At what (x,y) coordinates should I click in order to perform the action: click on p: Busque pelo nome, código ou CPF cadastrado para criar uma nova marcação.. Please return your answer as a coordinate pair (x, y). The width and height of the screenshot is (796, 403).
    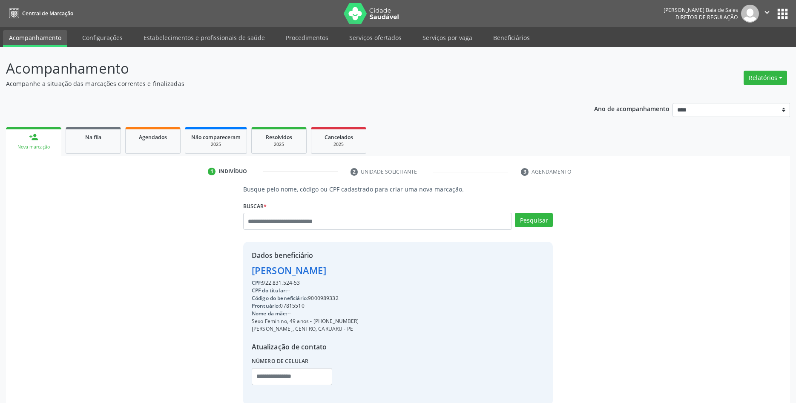
    Looking at the image, I should click on (398, 189).